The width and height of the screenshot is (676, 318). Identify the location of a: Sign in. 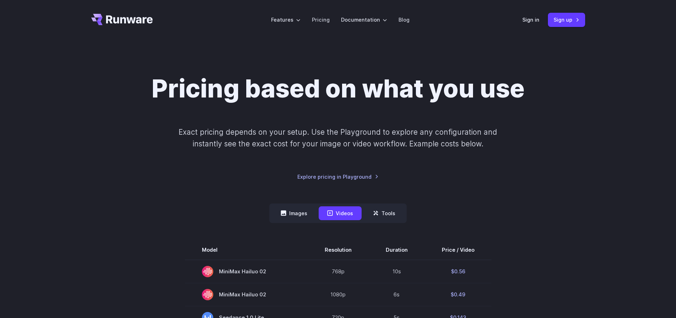
(531, 20).